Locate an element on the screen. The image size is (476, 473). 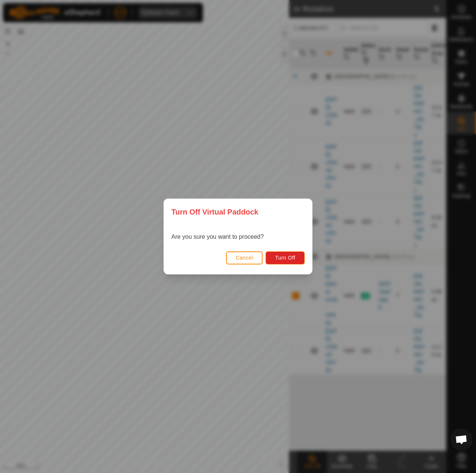
button: Turn Off is located at coordinates (285, 258).